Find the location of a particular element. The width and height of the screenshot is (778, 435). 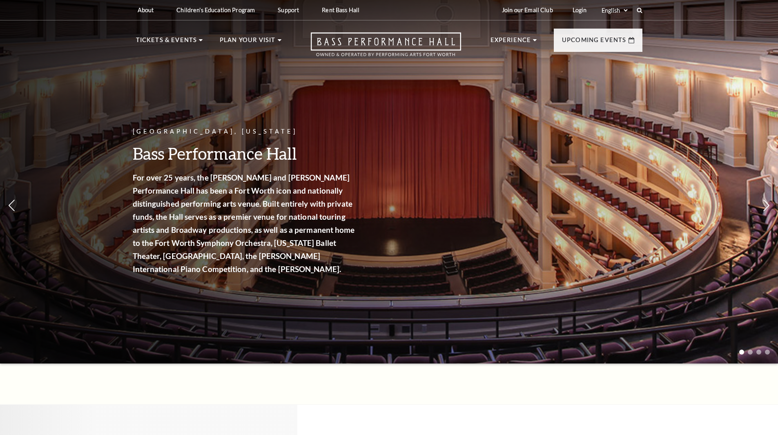

select: Select: is located at coordinates (614, 10).